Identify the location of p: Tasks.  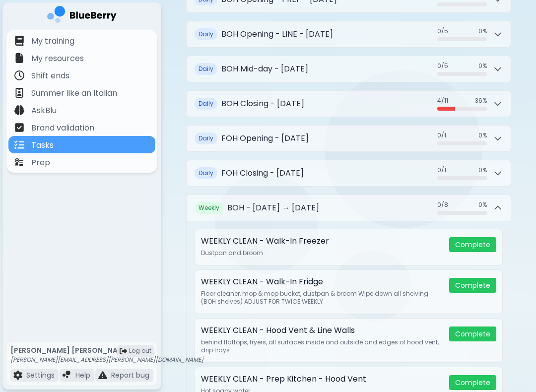
(42, 145).